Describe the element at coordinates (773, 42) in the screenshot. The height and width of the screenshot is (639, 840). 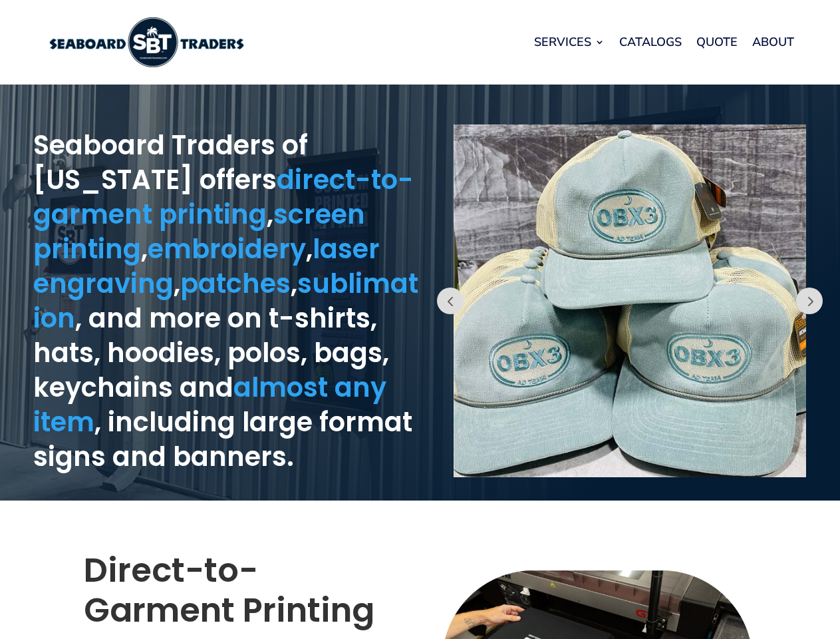
I see `a: About` at that location.